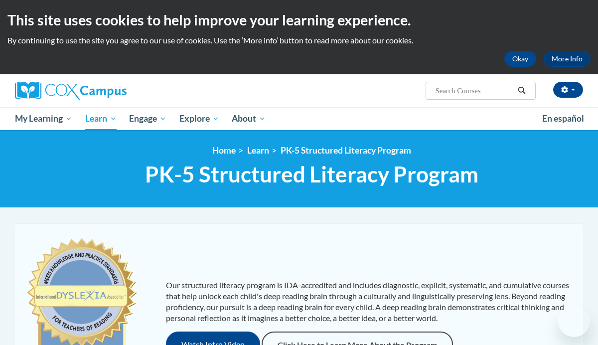 Image resolution: width=598 pixels, height=345 pixels. Describe the element at coordinates (311, 174) in the screenshot. I see `span: PK-5 Structured Literacy Program` at that location.